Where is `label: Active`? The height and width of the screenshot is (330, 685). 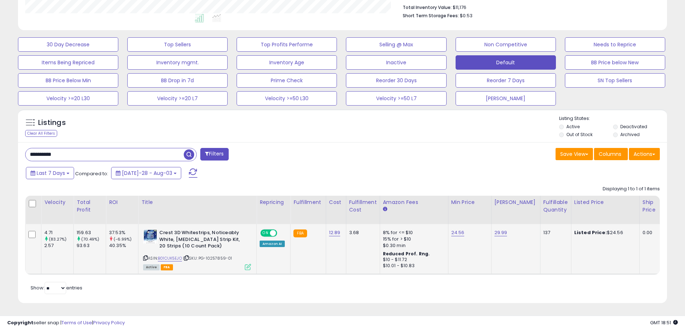 label: Active is located at coordinates (573, 127).